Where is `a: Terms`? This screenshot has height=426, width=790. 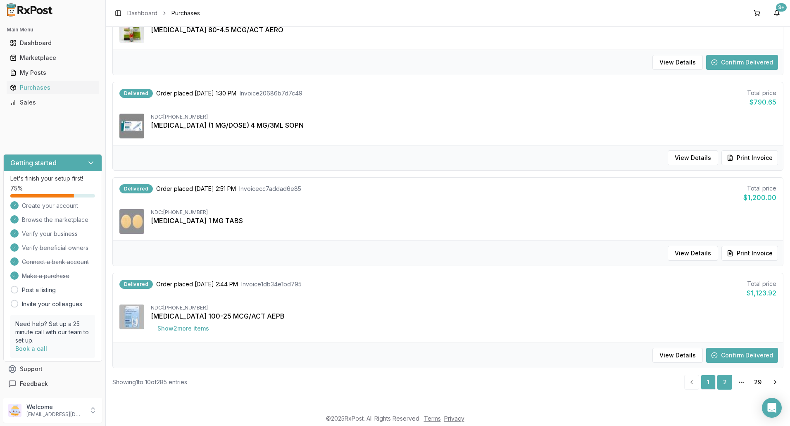 a: Terms is located at coordinates (432, 418).